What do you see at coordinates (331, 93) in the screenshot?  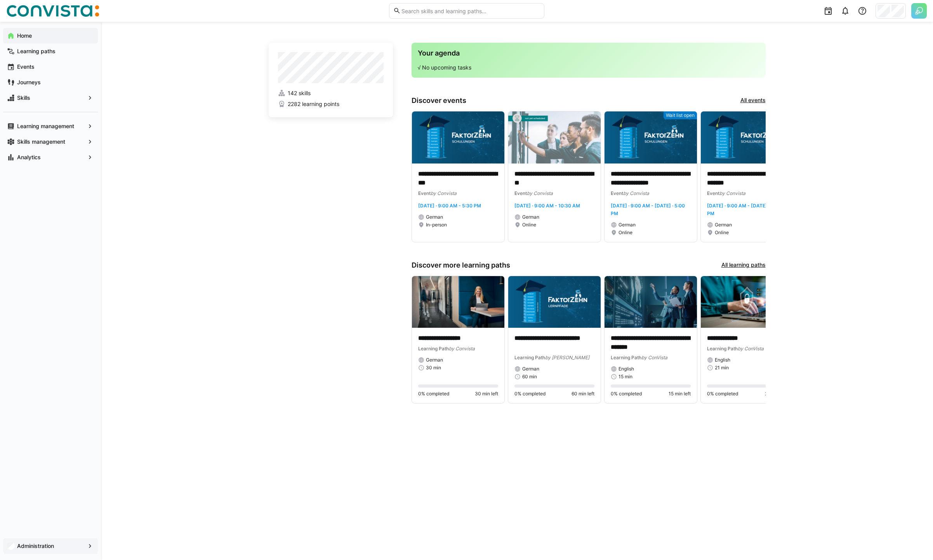 I see `a: 142 skills` at bounding box center [331, 93].